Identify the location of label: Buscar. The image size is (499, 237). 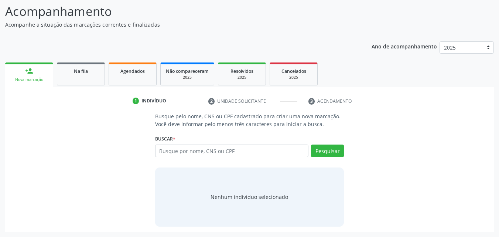
(165, 139).